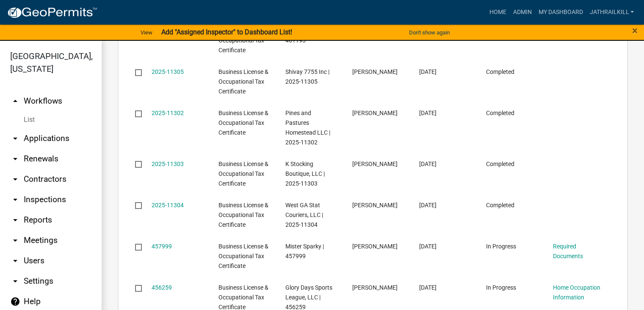  What do you see at coordinates (498, 12) in the screenshot?
I see `a: Home` at bounding box center [498, 12].